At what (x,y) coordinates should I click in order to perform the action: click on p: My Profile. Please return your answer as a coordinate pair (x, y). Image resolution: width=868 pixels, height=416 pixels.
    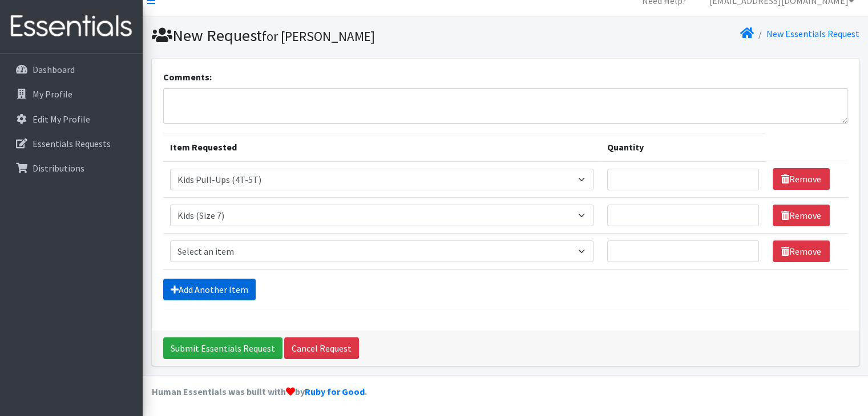
    Looking at the image, I should click on (52, 94).